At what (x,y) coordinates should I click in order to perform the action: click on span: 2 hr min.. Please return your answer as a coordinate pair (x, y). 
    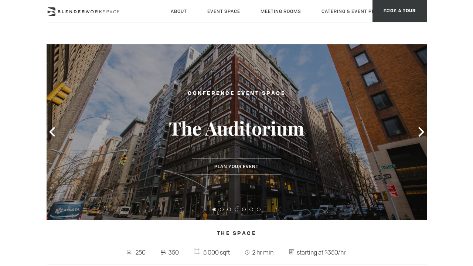
    Looking at the image, I should click on (263, 252).